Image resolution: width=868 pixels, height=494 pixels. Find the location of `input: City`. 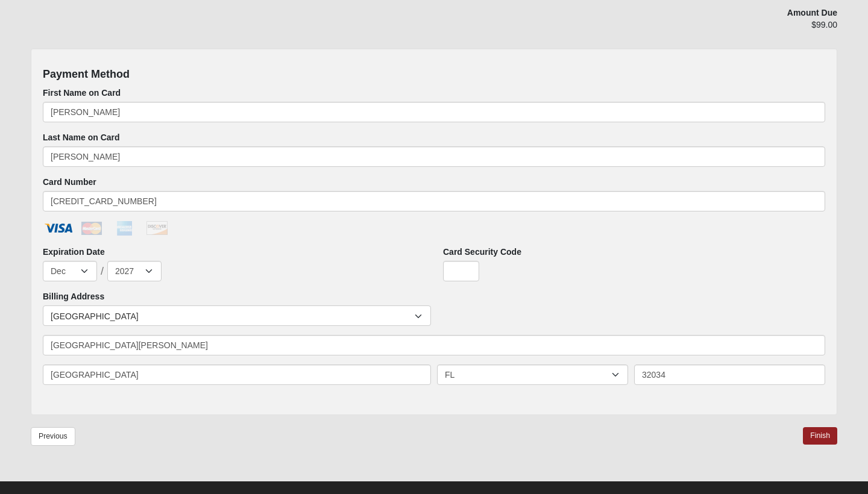

input: City is located at coordinates (237, 375).